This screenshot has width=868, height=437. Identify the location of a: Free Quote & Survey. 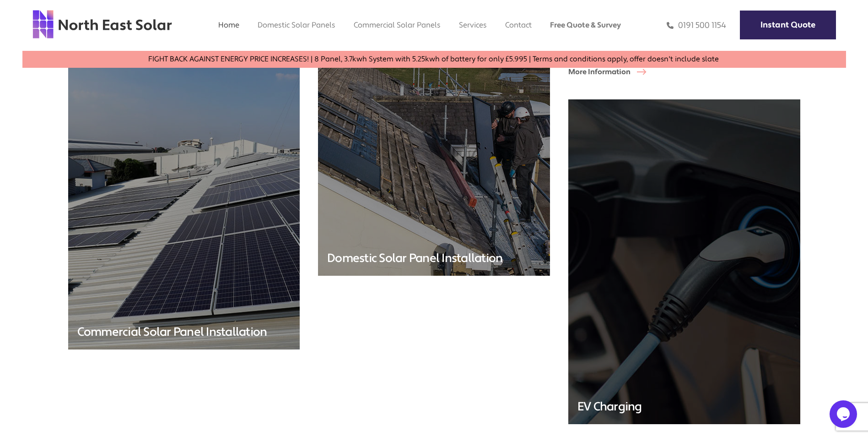
(586, 25).